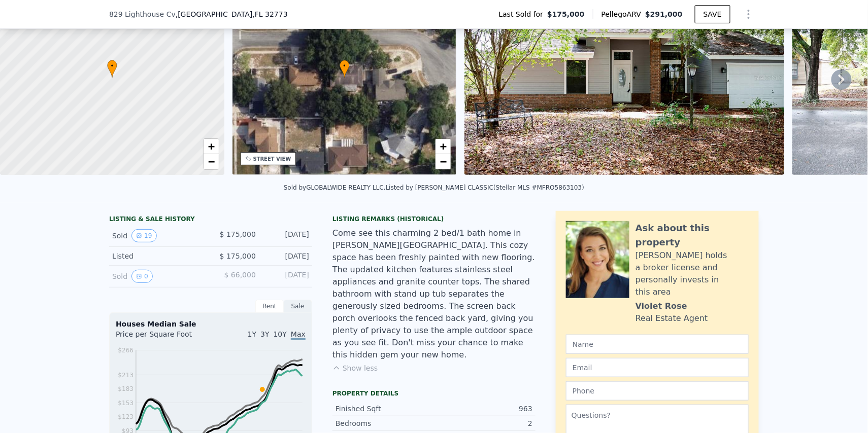  What do you see at coordinates (298, 335) in the screenshot?
I see `span: Max` at bounding box center [298, 335].